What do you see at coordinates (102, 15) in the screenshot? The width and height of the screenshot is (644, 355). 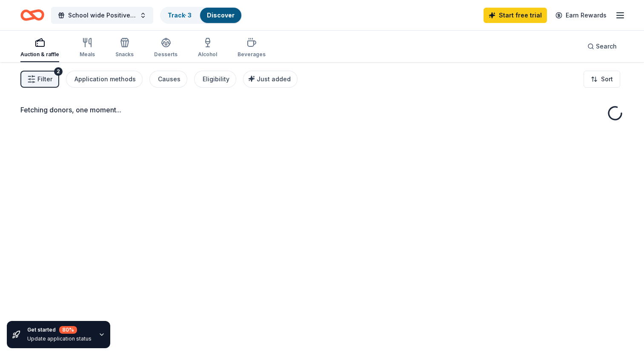 I see `span: School wide Positive behavior raffle/bingo` at bounding box center [102, 15].